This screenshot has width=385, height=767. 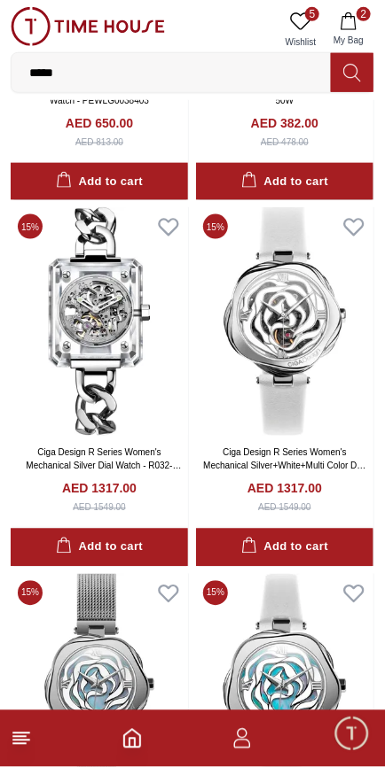 What do you see at coordinates (98, 94) in the screenshot?
I see `a: POLICE Women's Analog Black Dial Watch - PEWLG0038403` at bounding box center [98, 94].